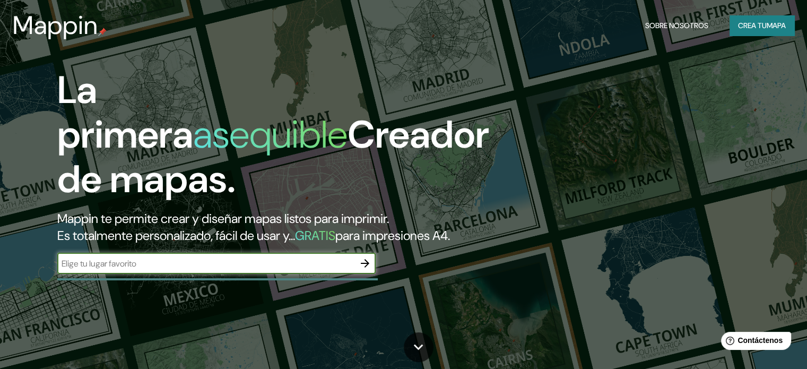 This screenshot has width=807, height=369. Describe the element at coordinates (776, 25) in the screenshot. I see `font: mapa` at that location.